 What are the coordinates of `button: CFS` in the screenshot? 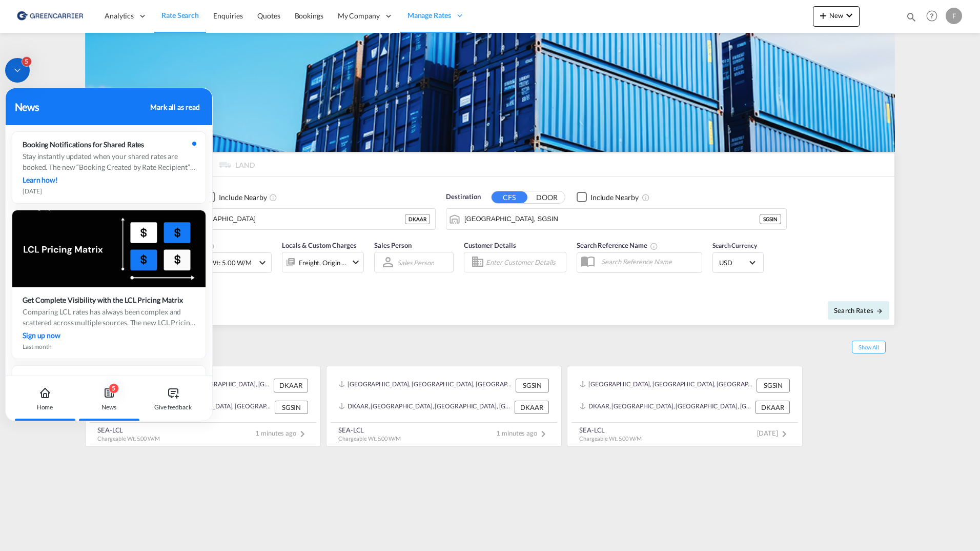 It's located at (510, 197).